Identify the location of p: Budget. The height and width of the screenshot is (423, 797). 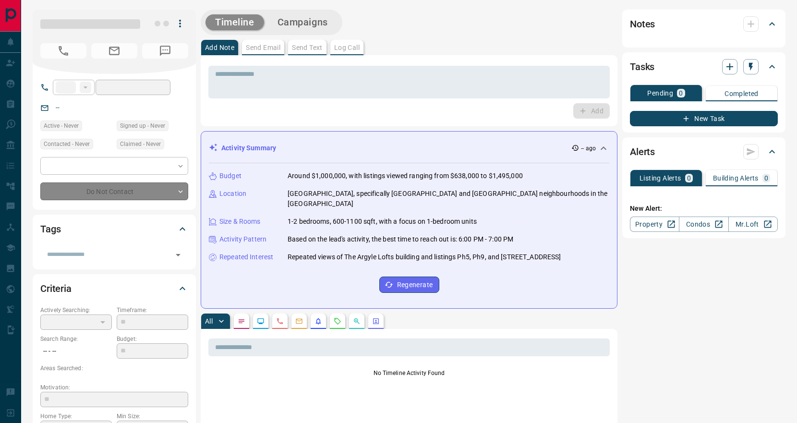
(230, 176).